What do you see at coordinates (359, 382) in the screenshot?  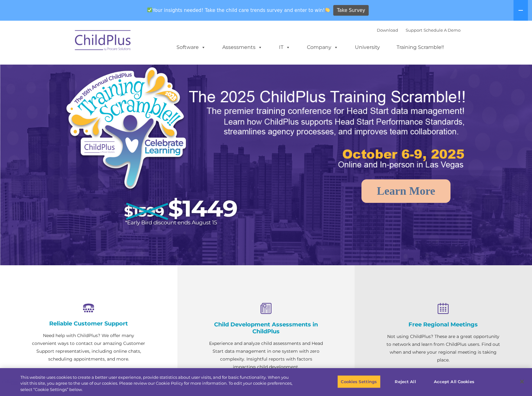 I see `button: Cookies Settings` at bounding box center [359, 382].